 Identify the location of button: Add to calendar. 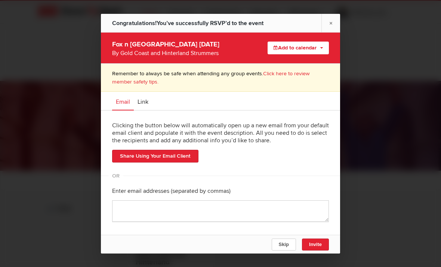
(299, 48).